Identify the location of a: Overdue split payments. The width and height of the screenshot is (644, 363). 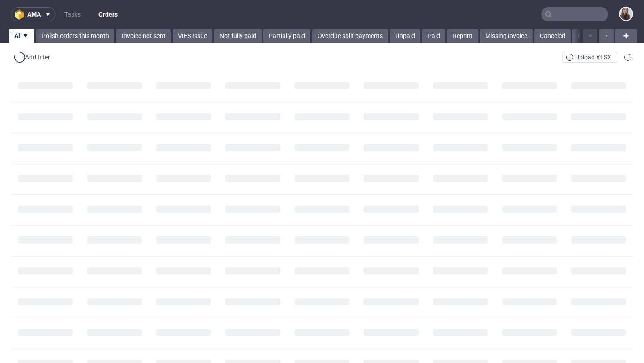
(350, 36).